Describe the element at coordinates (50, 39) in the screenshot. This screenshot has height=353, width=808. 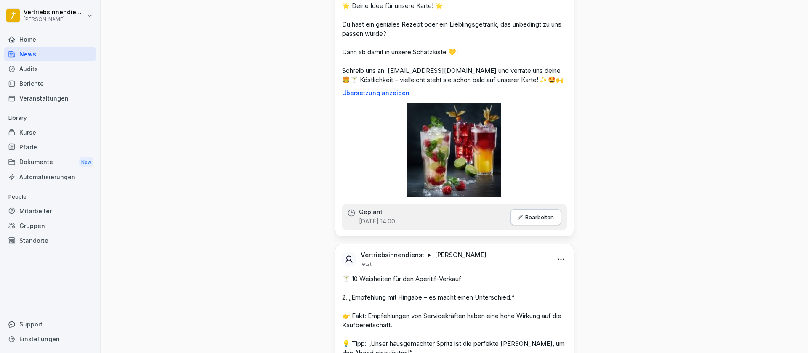
I see `a: Home` at that location.